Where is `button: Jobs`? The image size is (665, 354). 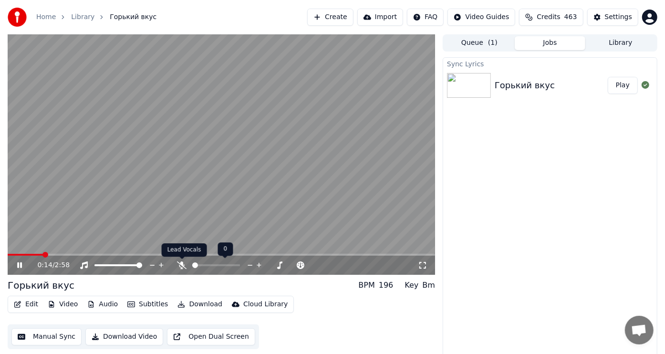
button: Jobs is located at coordinates (550, 43).